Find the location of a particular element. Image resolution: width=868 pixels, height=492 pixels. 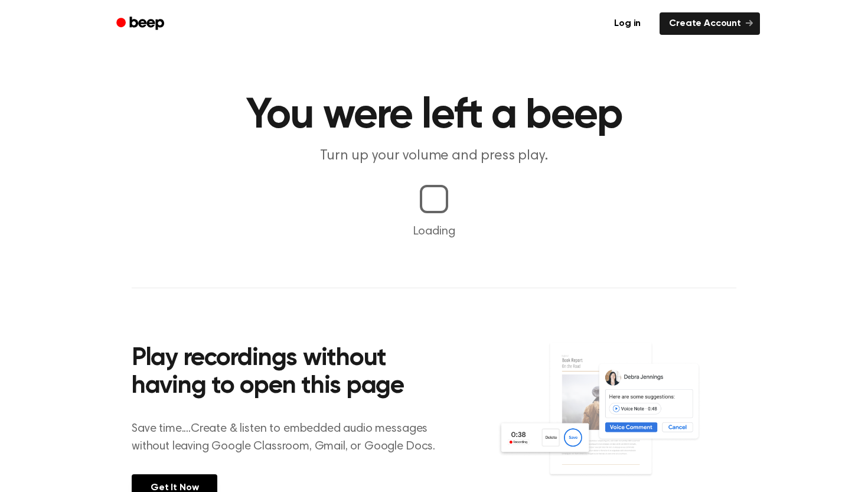

a: Beep is located at coordinates (141, 24).